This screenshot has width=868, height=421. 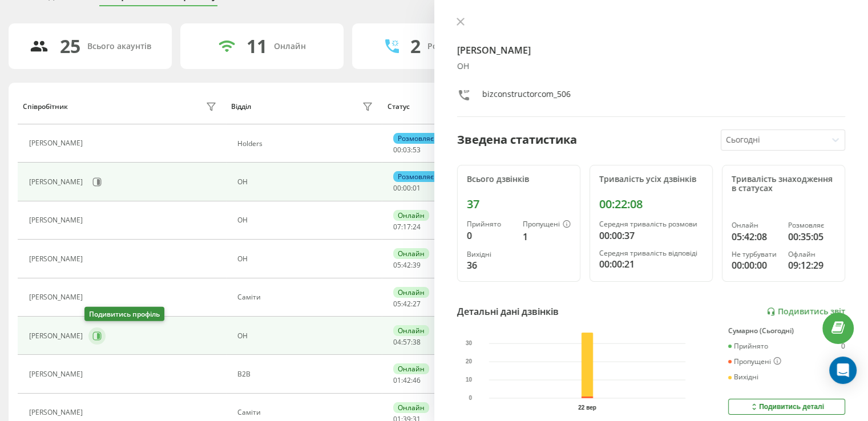 I want to click on div: Середня тривалість відповіді, so click(x=651, y=253).